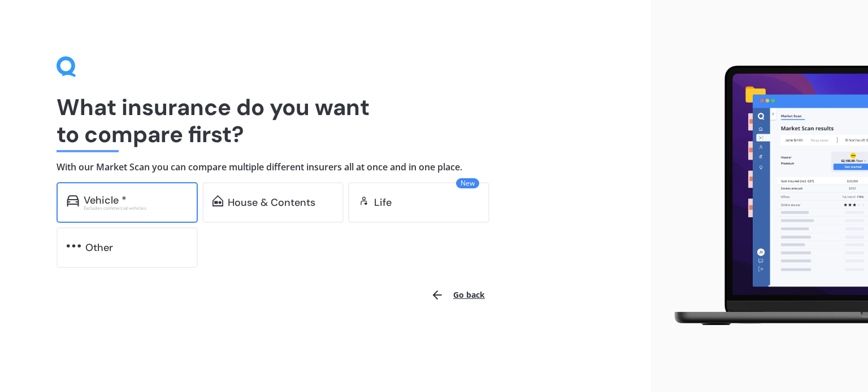  What do you see at coordinates (382, 202) in the screenshot?
I see `div: Life` at bounding box center [382, 202].